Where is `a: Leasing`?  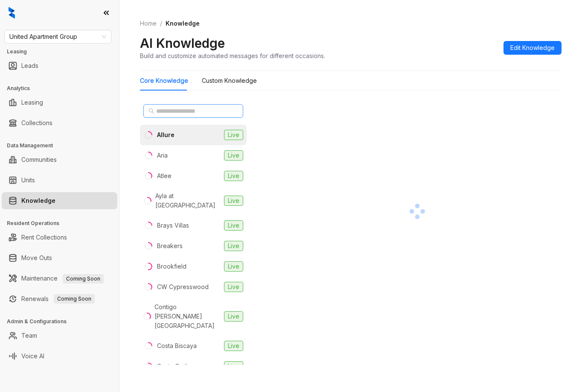
a: Leasing is located at coordinates (32, 102).